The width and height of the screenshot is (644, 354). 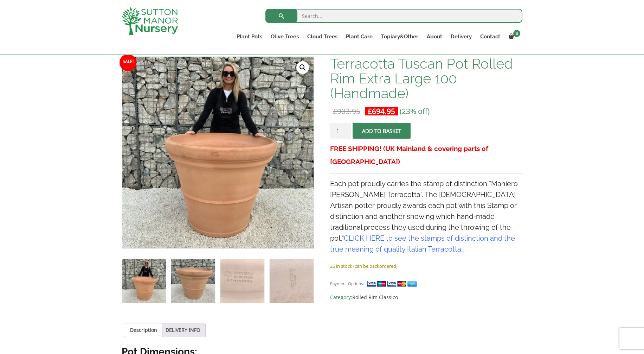 I want to click on a: Olive Trees, so click(x=284, y=36).